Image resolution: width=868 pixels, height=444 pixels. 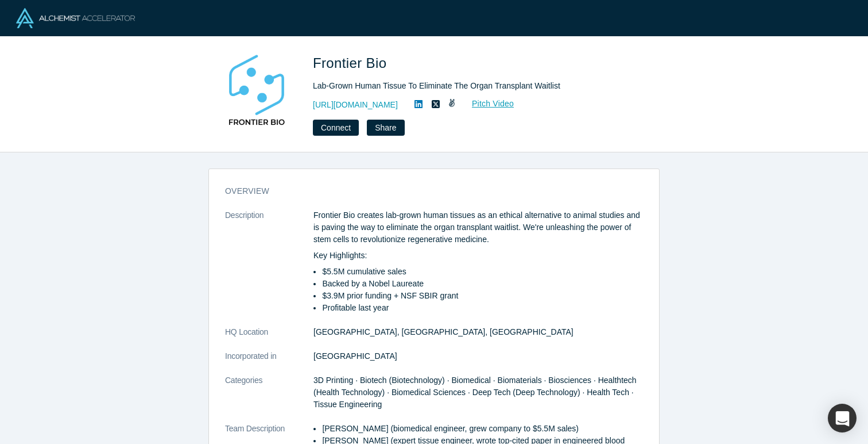 What do you see at coordinates (483, 283) in the screenshot?
I see `li: Backed by a Nobel Laureate` at bounding box center [483, 283].